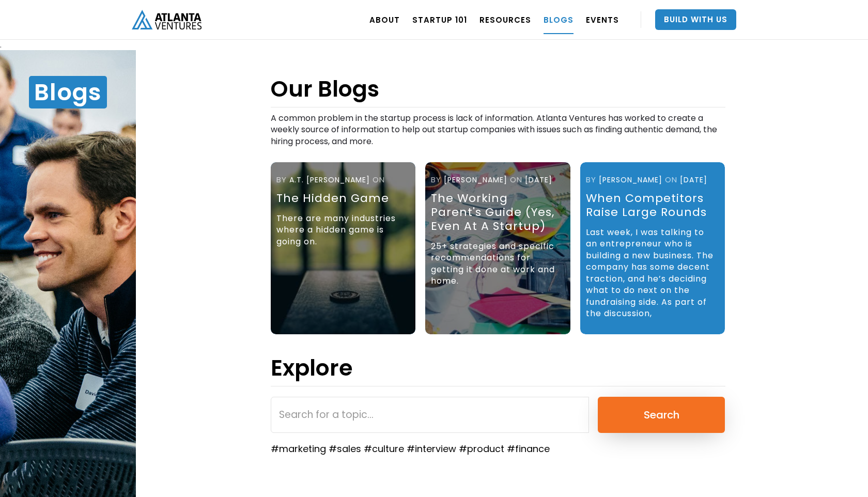 The width and height of the screenshot is (868, 497). What do you see at coordinates (440, 20) in the screenshot?
I see `a: Startup 101` at bounding box center [440, 20].